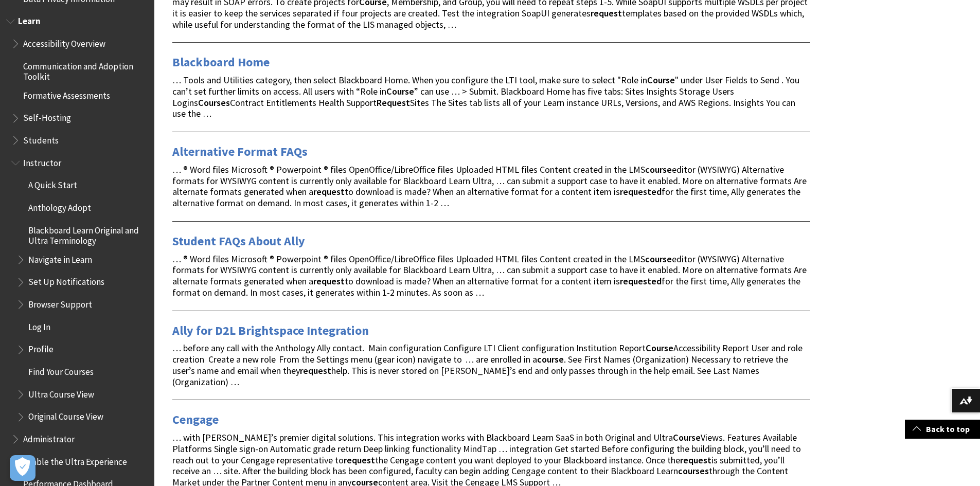  Describe the element at coordinates (39, 325) in the screenshot. I see `span: Log In` at that location.